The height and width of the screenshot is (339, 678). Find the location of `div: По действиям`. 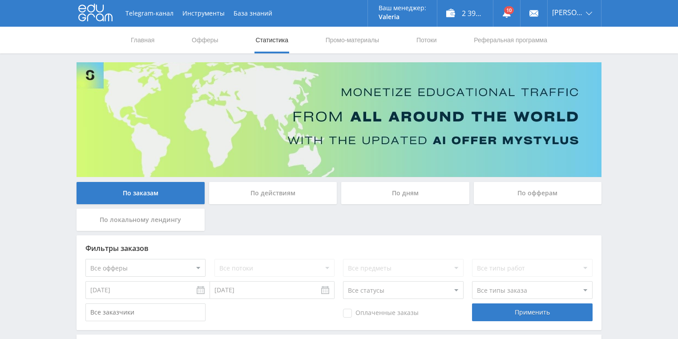

div: По действиям is located at coordinates (273, 193).